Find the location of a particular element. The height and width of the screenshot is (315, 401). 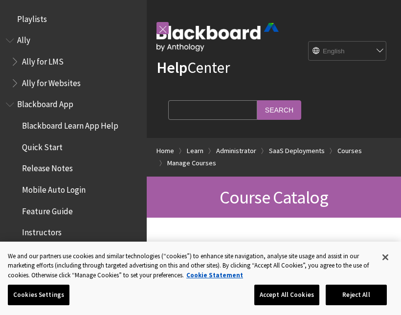

button: Close is located at coordinates (385, 257).